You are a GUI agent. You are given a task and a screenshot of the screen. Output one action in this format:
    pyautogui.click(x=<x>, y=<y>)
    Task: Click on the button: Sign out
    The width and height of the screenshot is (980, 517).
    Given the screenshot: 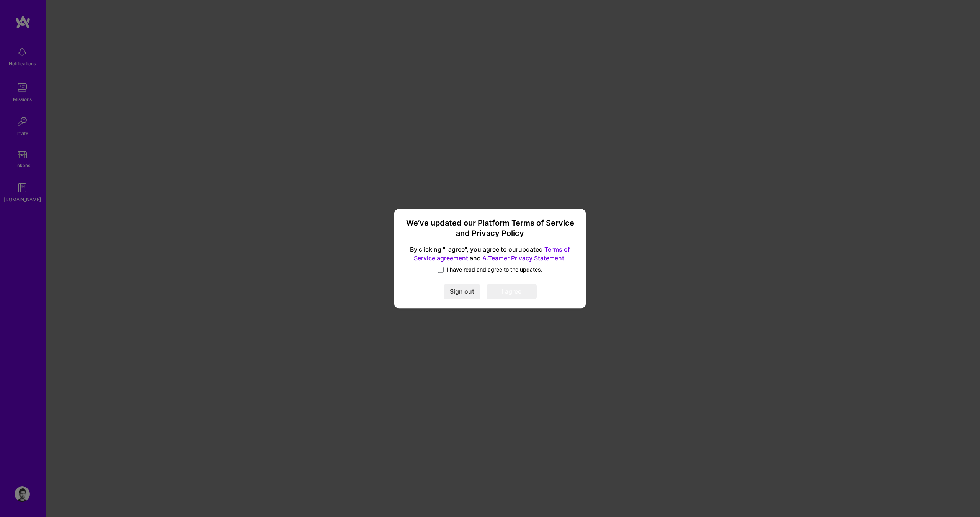 What is the action you would take?
    pyautogui.click(x=462, y=292)
    